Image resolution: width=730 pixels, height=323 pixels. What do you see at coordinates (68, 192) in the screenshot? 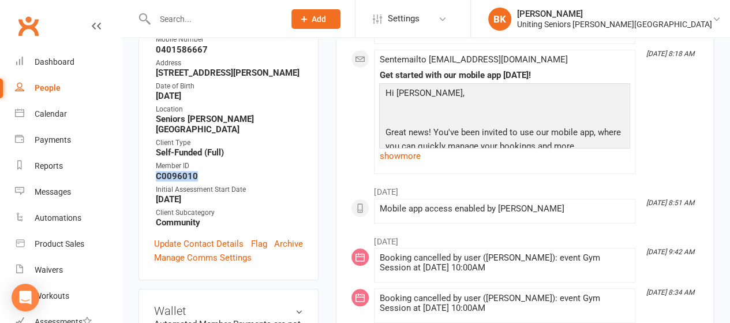
I see `a: Messages` at bounding box center [68, 192].